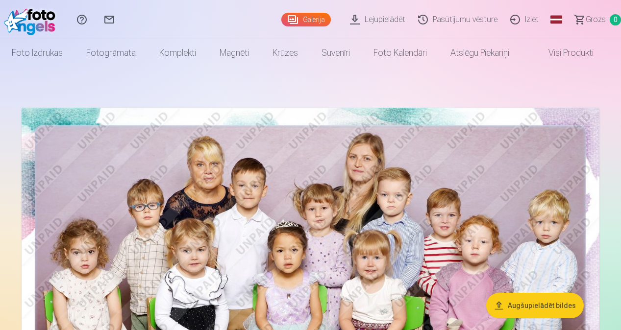  I want to click on span: 0, so click(615, 20).